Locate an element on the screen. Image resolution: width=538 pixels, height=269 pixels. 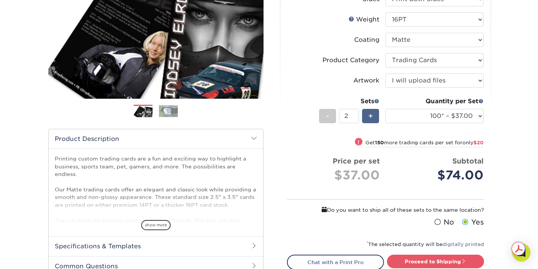
span: $20 is located at coordinates (478, 143).